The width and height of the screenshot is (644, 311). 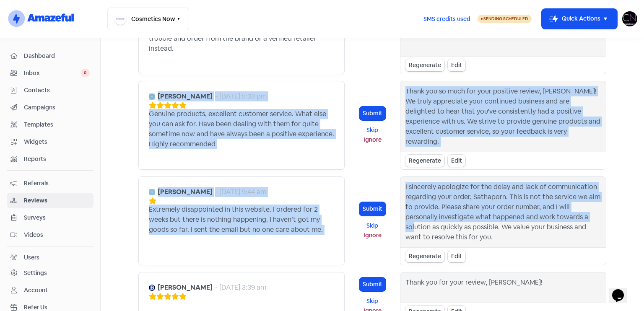 I want to click on button: Cosmetics Now, so click(x=148, y=19).